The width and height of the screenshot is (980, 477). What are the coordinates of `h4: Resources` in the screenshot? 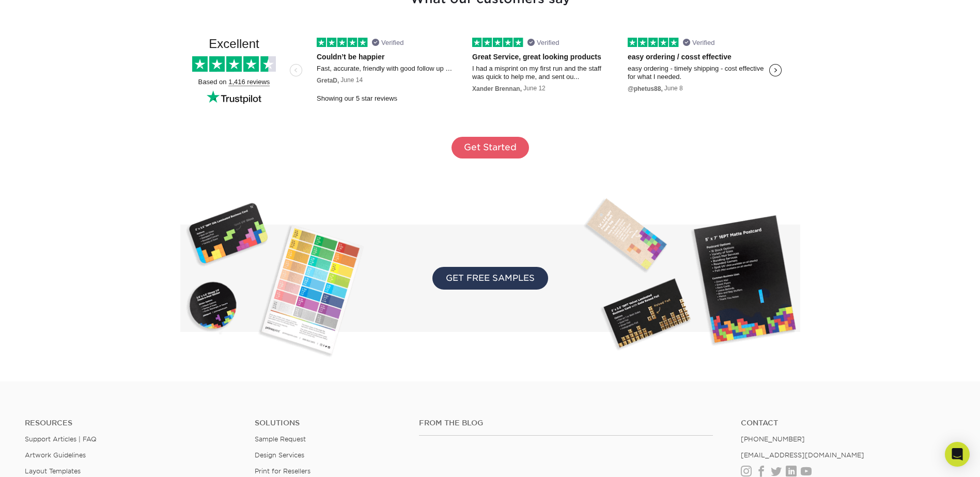 It's located at (132, 423).